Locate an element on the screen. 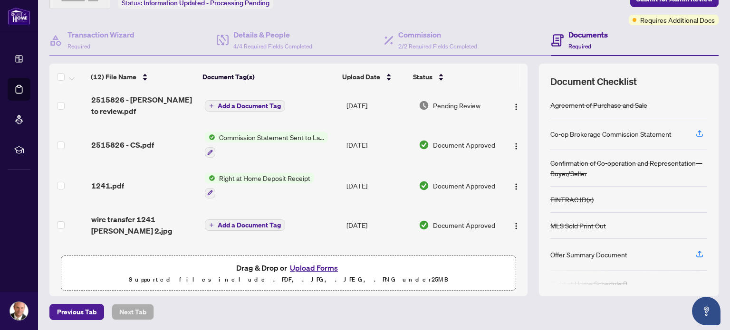 Image resolution: width=730 pixels, height=330 pixels. span: 2/2 Required Fields Completed is located at coordinates (438, 46).